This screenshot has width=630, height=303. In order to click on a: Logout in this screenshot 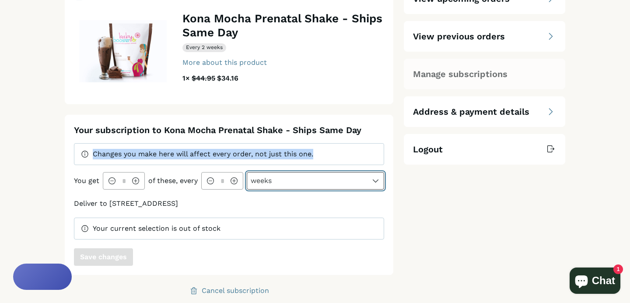, I will do `click(485, 149)`.